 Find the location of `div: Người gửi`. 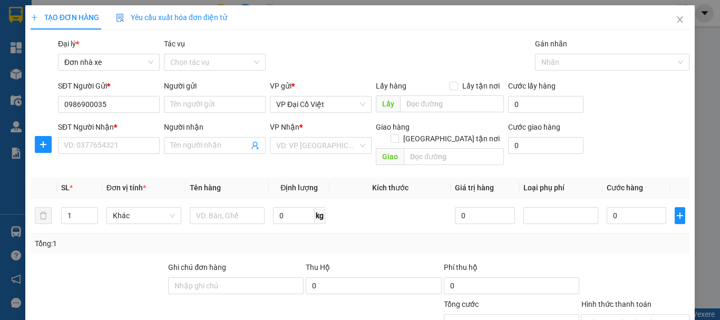

div: Người gửi is located at coordinates (214, 86).